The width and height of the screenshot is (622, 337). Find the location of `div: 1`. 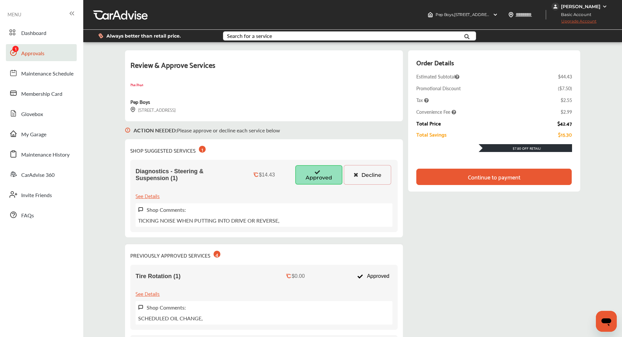

div: 1 is located at coordinates (202, 149).